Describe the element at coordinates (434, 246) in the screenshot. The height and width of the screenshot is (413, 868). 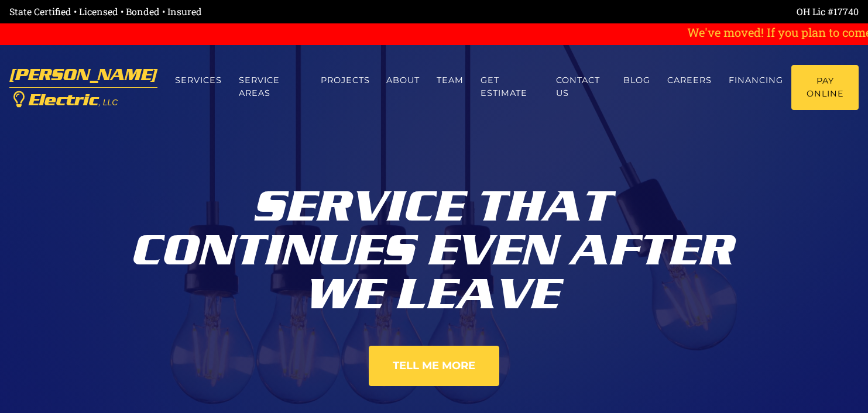
I see `div: Service That Continues Even After We Leave` at that location.